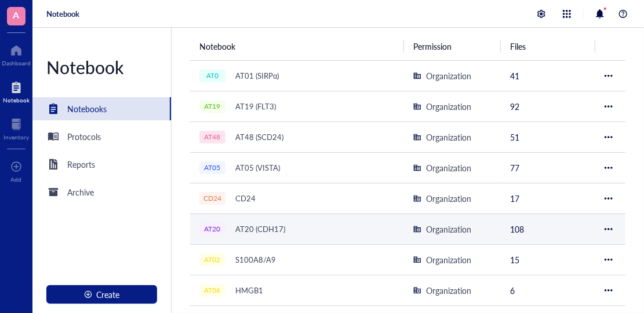 This screenshot has width=644, height=313. Describe the element at coordinates (16, 179) in the screenshot. I see `div: Add` at that location.